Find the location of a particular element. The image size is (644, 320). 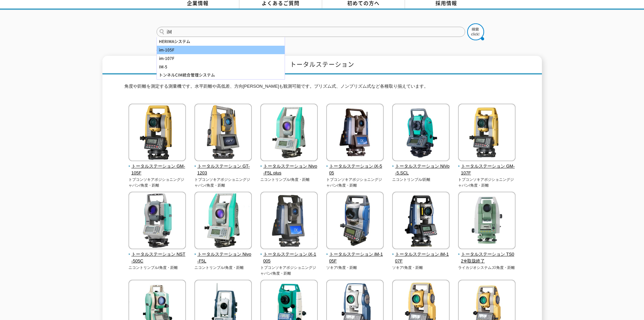

img: btn_search.png is located at coordinates (476, 32).